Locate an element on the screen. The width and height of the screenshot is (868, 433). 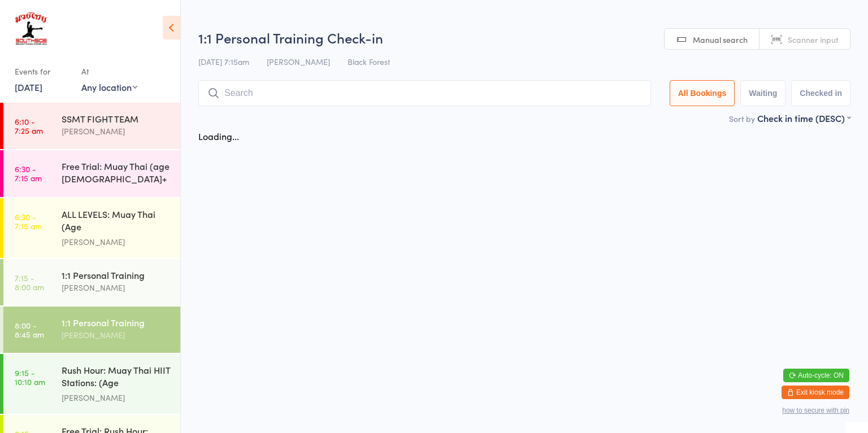
div: Events for is located at coordinates (42, 71).